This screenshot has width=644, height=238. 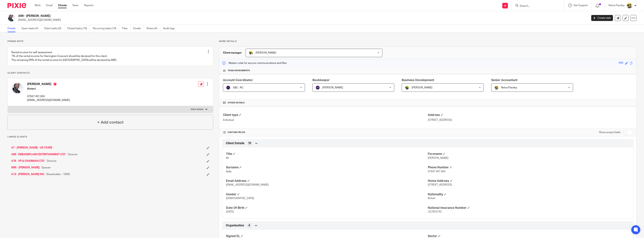 I want to click on span: Business Development, so click(x=418, y=80).